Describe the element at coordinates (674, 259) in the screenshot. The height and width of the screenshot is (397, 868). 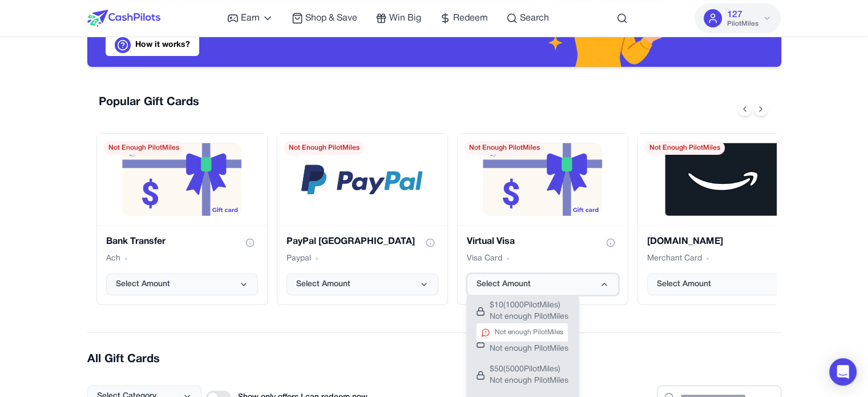
I see `span: Merchant Card` at that location.